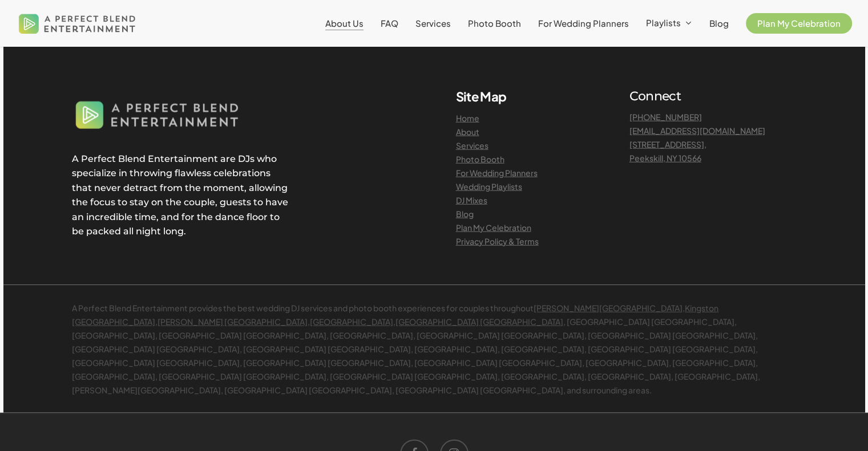 The height and width of the screenshot is (451, 868). What do you see at coordinates (713, 97) in the screenshot?
I see `h4: Connect` at bounding box center [713, 97].